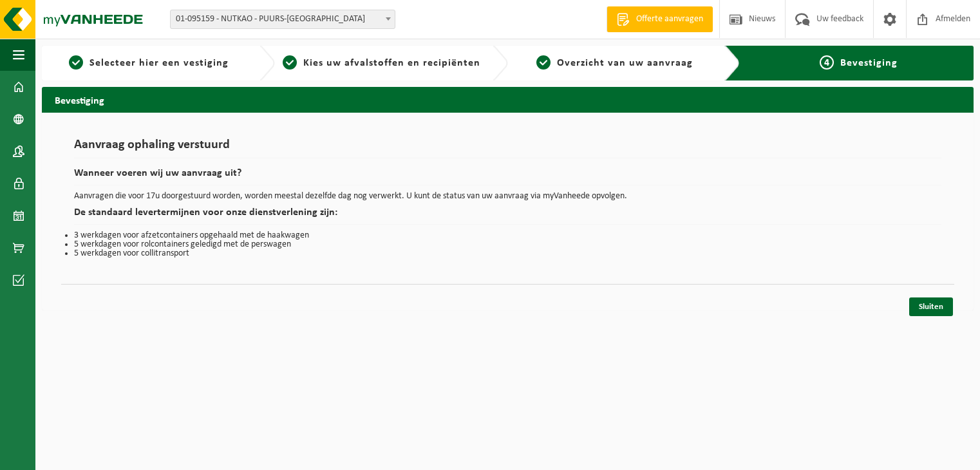 Image resolution: width=980 pixels, height=470 pixels. What do you see at coordinates (507, 244) in the screenshot?
I see `li: 5 werkdagen voor rolcontainers geledigd met de perswagen` at bounding box center [507, 244].